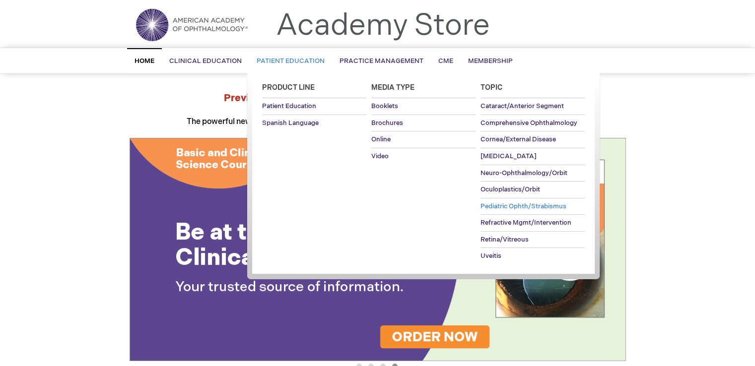 Image resolution: width=755 pixels, height=366 pixels. What do you see at coordinates (290, 123) in the screenshot?
I see `span: Spanish Language` at bounding box center [290, 123].